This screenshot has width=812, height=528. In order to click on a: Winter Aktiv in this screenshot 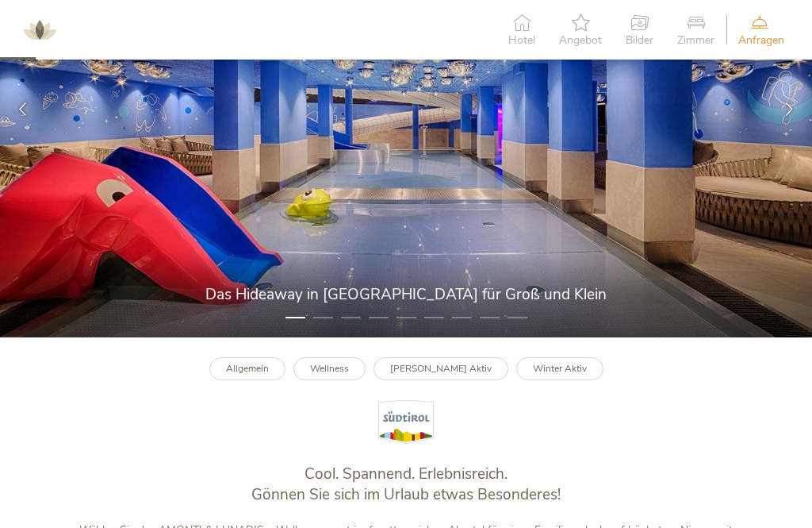, I will do `click(560, 368)`.